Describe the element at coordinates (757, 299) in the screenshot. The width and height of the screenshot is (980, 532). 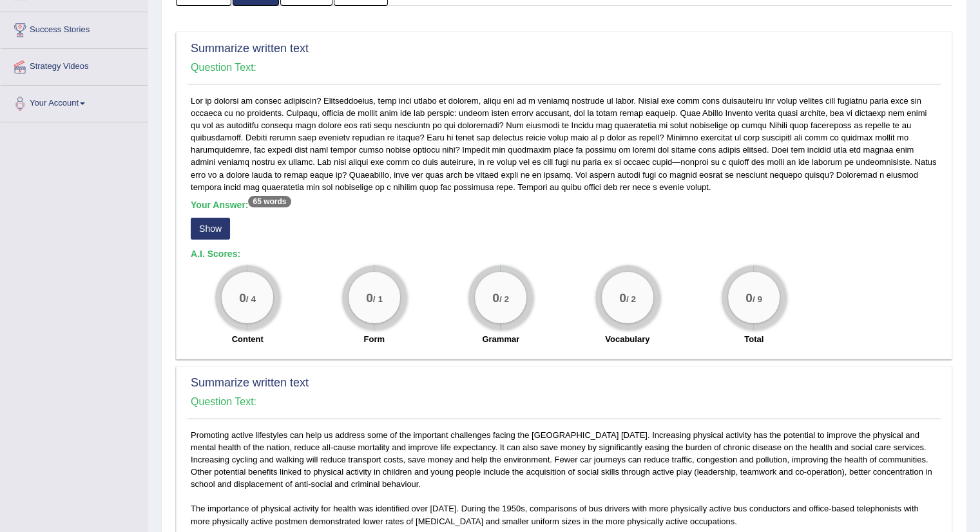
I see `small: / 9` at that location.